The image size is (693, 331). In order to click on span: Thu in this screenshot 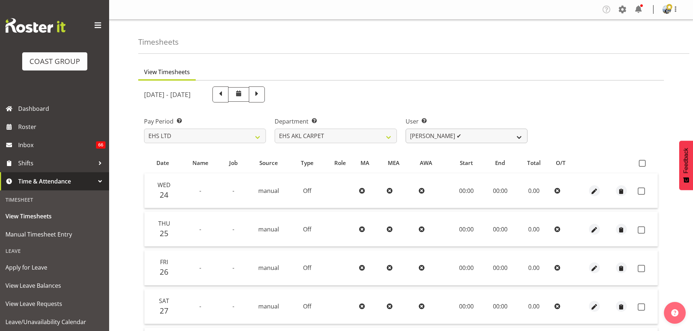, I will do `click(164, 224)`.